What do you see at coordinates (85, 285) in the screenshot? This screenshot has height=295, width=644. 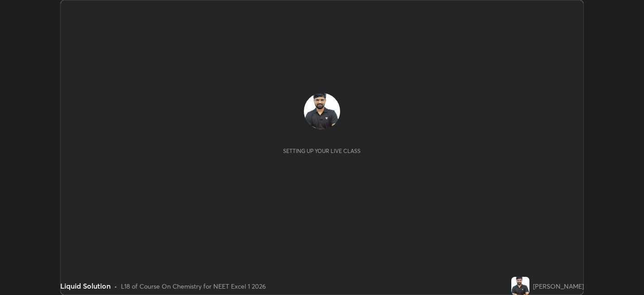 I see `div: Liquid Solution` at bounding box center [85, 285].